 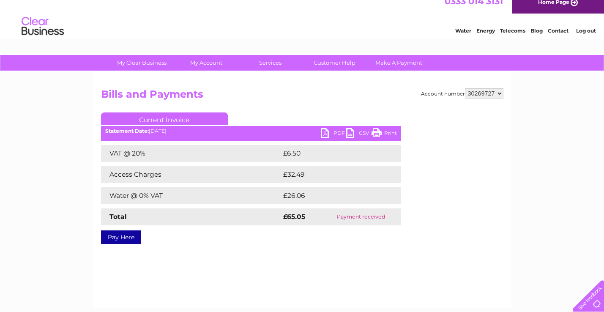 What do you see at coordinates (384, 134) in the screenshot?
I see `a: Print` at bounding box center [384, 134].